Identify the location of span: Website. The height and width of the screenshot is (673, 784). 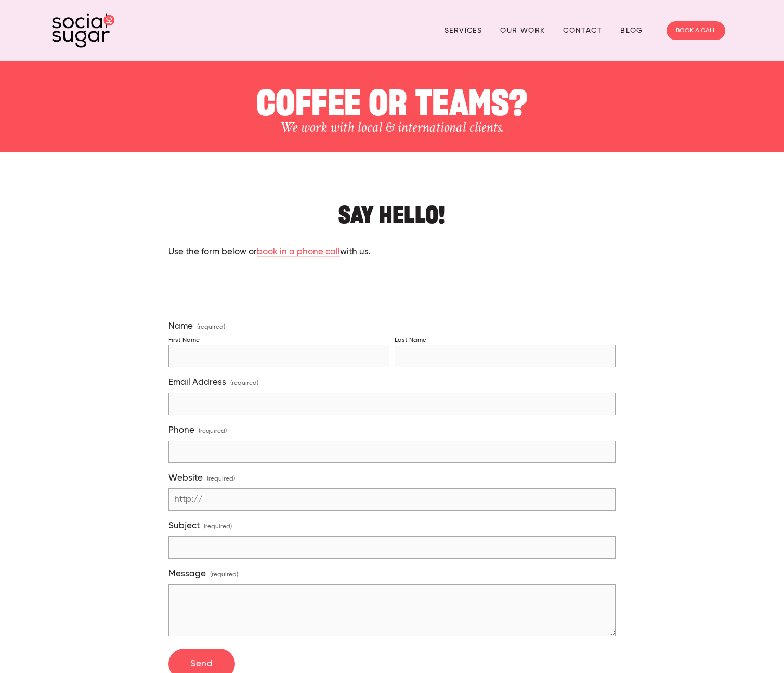
(186, 478).